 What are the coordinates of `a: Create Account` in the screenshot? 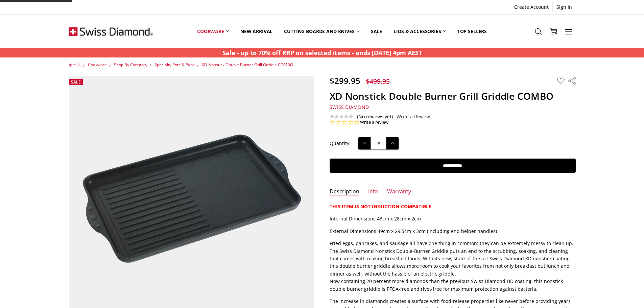 It's located at (531, 7).